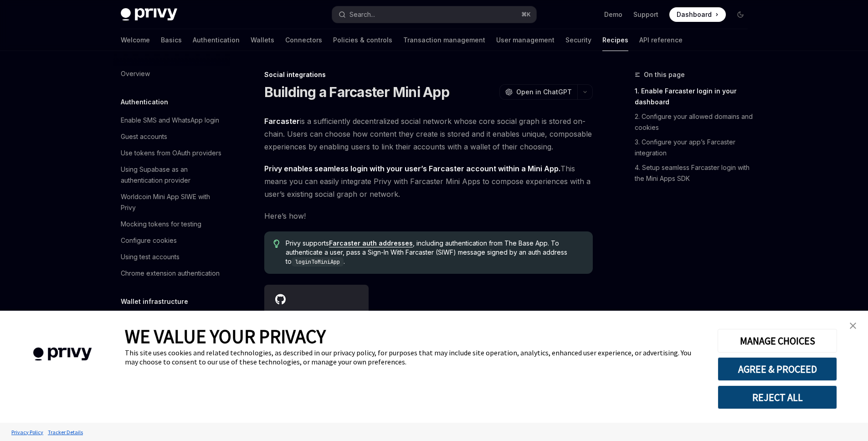  I want to click on div: Using test accounts, so click(150, 257).